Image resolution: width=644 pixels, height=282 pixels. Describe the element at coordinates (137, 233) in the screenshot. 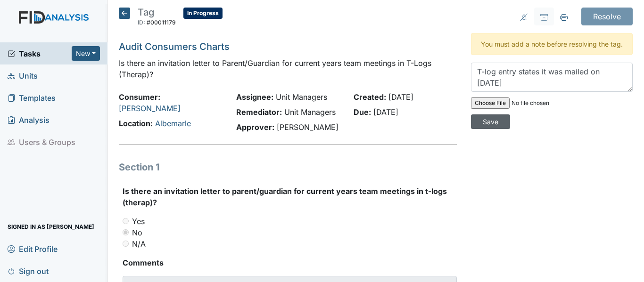

I see `label: No` at that location.